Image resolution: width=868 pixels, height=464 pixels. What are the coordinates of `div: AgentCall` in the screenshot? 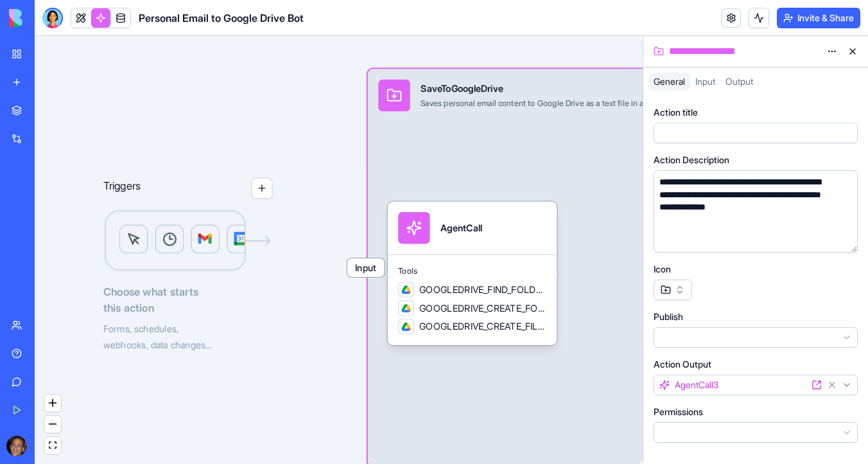 It's located at (461, 228).